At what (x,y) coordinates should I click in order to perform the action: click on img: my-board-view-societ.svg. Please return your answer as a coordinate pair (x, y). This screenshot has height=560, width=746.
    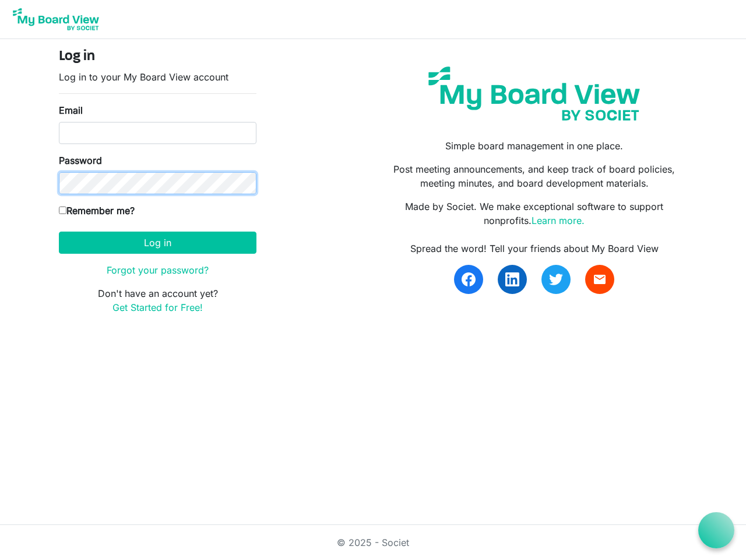
    Looking at the image, I should click on (534, 93).